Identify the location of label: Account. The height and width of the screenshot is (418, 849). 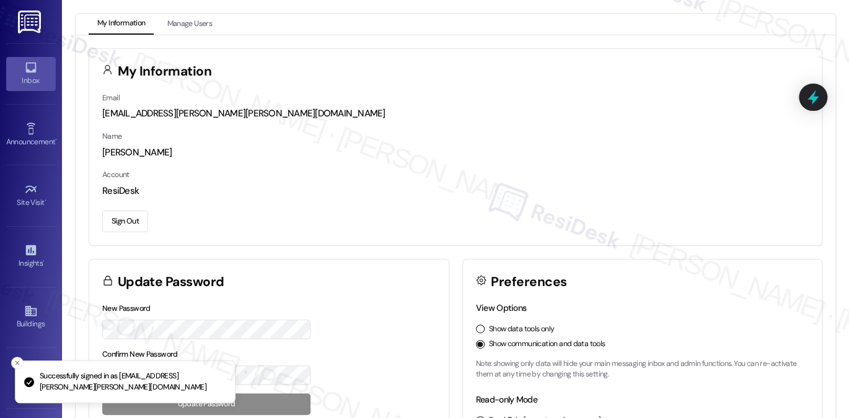
(116, 175).